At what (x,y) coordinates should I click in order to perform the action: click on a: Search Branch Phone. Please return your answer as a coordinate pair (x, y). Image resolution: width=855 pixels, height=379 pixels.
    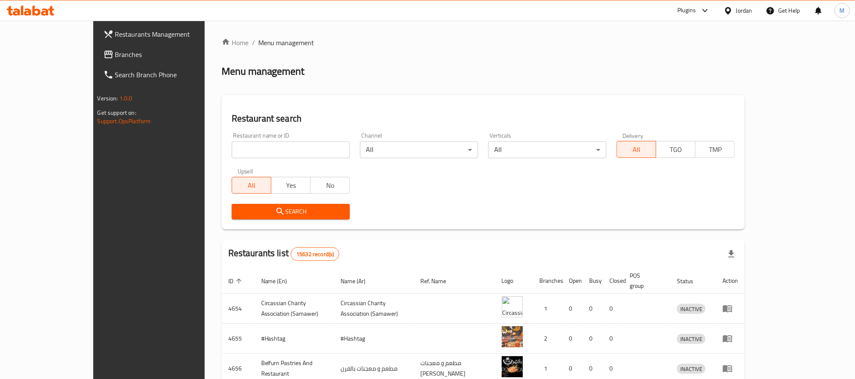
    Looking at the image, I should click on (166, 75).